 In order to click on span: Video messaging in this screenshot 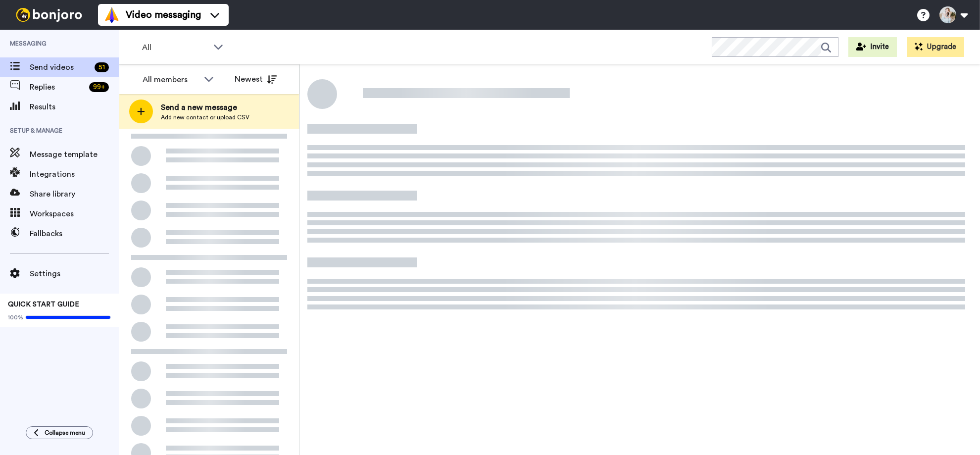, I will do `click(163, 15)`.